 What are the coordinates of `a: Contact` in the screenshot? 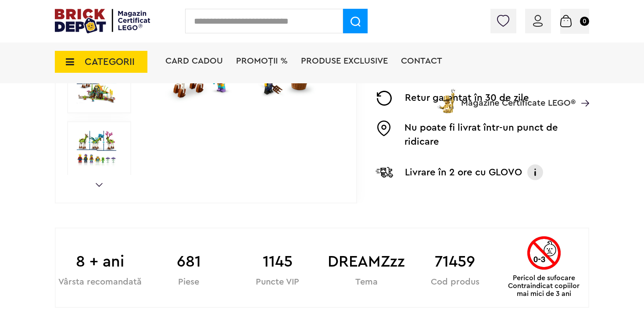 It's located at (421, 61).